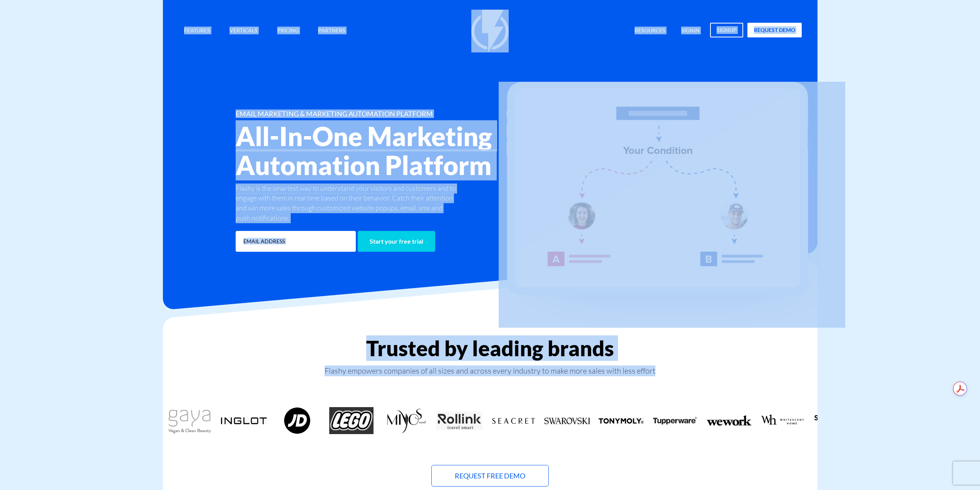  I want to click on h2: Trusted by leading brands, so click(490, 348).